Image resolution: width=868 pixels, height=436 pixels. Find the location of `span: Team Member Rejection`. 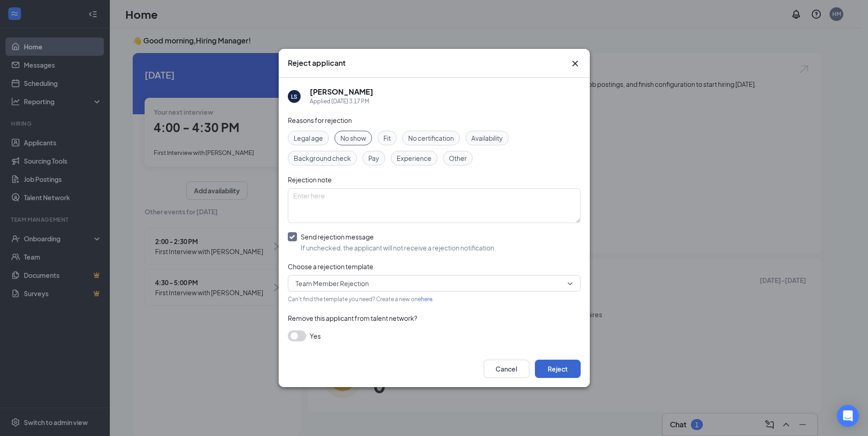

span: Team Member Rejection is located at coordinates (332, 283).